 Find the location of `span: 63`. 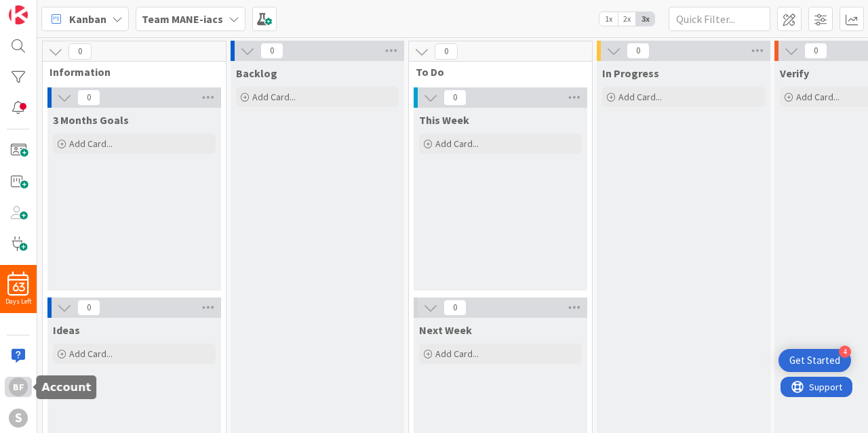

span: 63 is located at coordinates (19, 288).